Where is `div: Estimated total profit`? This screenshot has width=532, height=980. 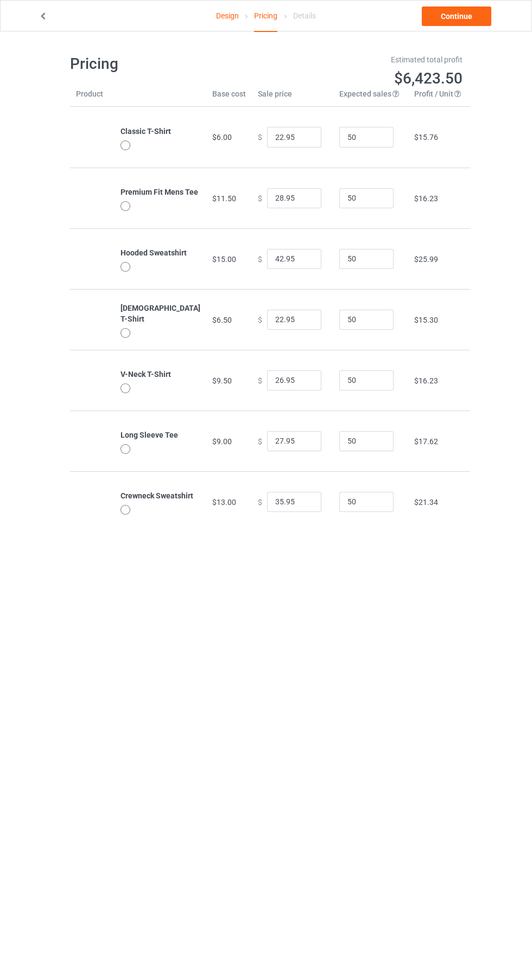
div: Estimated total profit is located at coordinates (367, 60).